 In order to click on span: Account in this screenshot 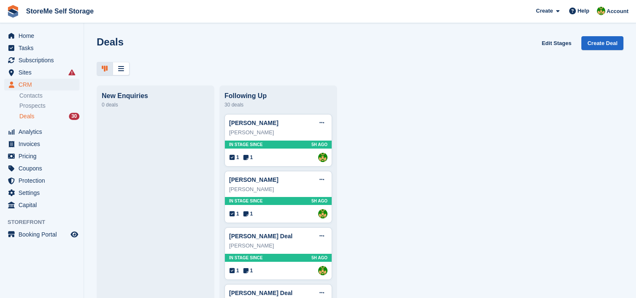, I will do `click(618, 11)`.